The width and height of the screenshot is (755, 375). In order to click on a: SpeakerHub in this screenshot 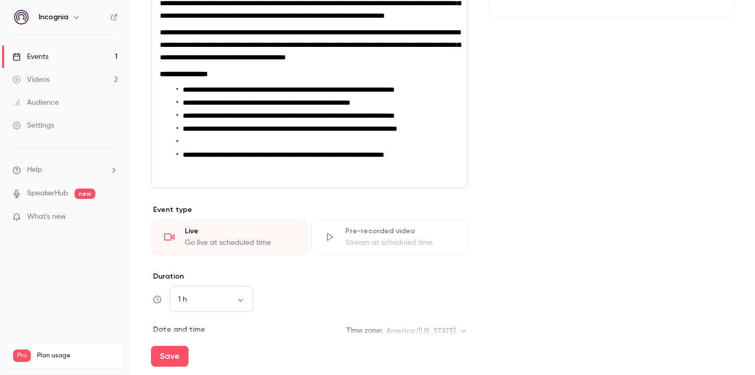, I will do `click(47, 193)`.